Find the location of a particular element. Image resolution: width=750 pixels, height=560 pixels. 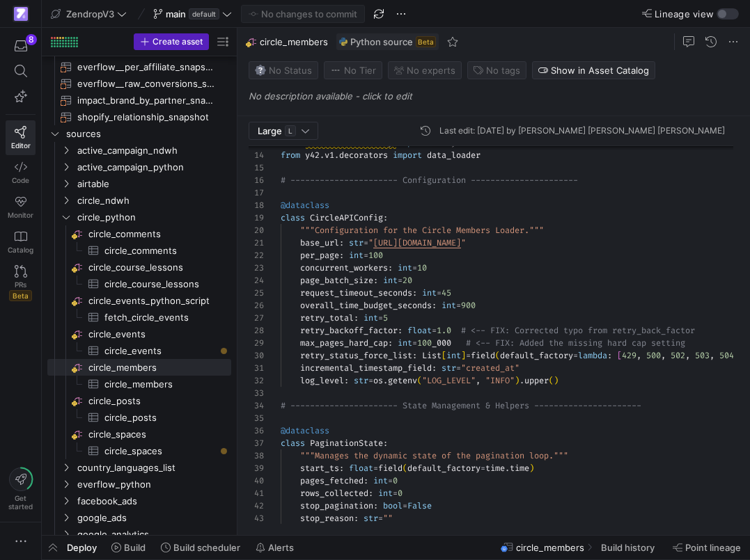

span: pages_fetched is located at coordinates (331, 481).